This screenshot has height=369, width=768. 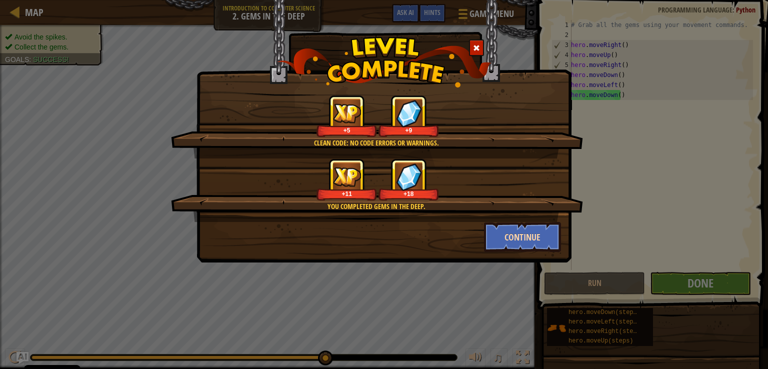 I want to click on div: +5, so click(x=347, y=130).